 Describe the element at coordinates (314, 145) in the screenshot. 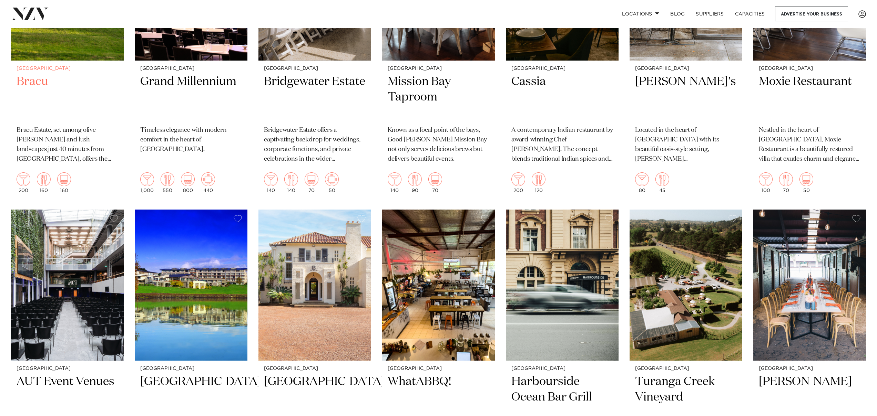

I see `p: Bridgewater Estate offers a captivating backdrop for weddings, corporate functions, and private c...` at that location.